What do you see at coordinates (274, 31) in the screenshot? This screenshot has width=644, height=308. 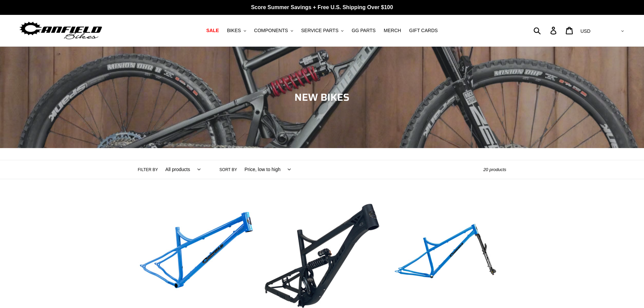 I see `button: COMPONENTS` at bounding box center [274, 31].